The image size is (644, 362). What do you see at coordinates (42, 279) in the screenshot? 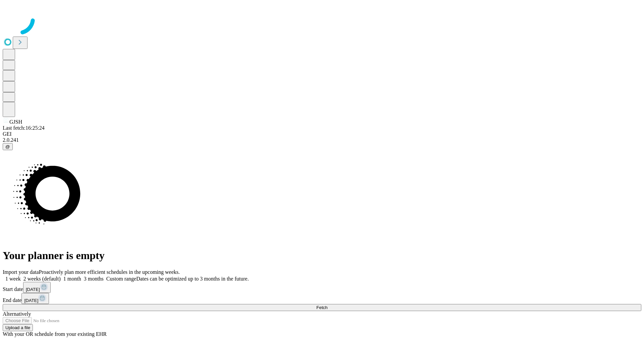
I see `span: 2 weeks (default)` at bounding box center [42, 279].